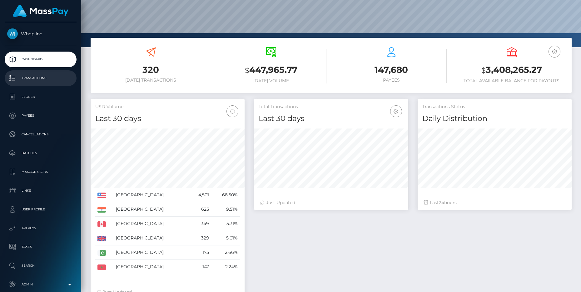  Describe the element at coordinates (150, 70) in the screenshot. I see `h3: 320` at that location.